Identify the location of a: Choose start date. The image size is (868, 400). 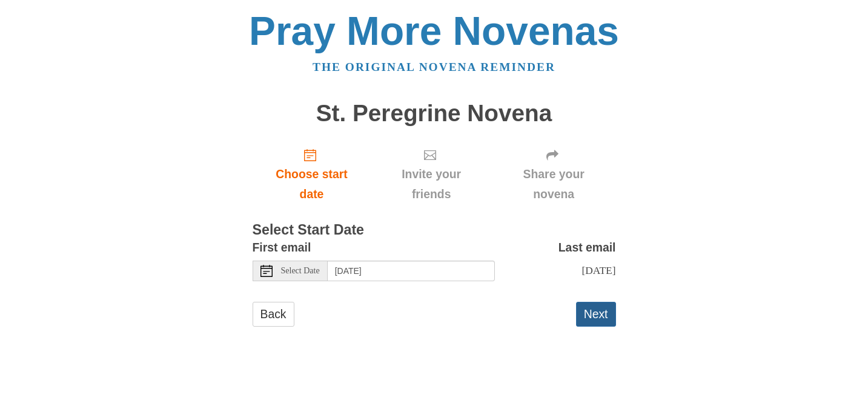
(312, 174).